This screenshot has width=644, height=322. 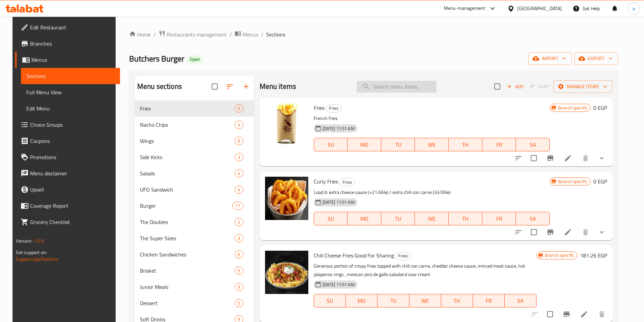 What do you see at coordinates (194, 303) in the screenshot?
I see `div: Dessert5` at bounding box center [194, 303].